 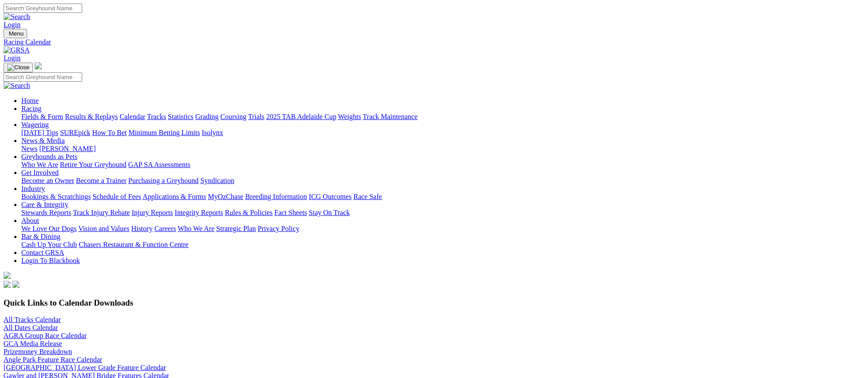 What do you see at coordinates (165, 228) in the screenshot?
I see `a: Careers` at bounding box center [165, 228].